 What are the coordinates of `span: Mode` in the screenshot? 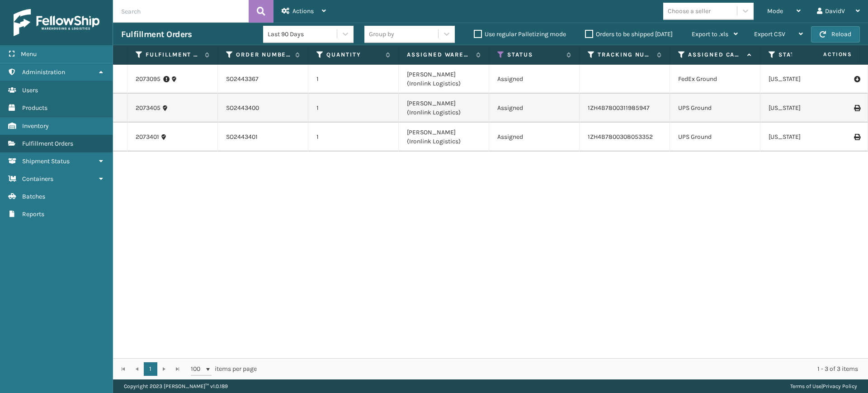 It's located at (775, 11).